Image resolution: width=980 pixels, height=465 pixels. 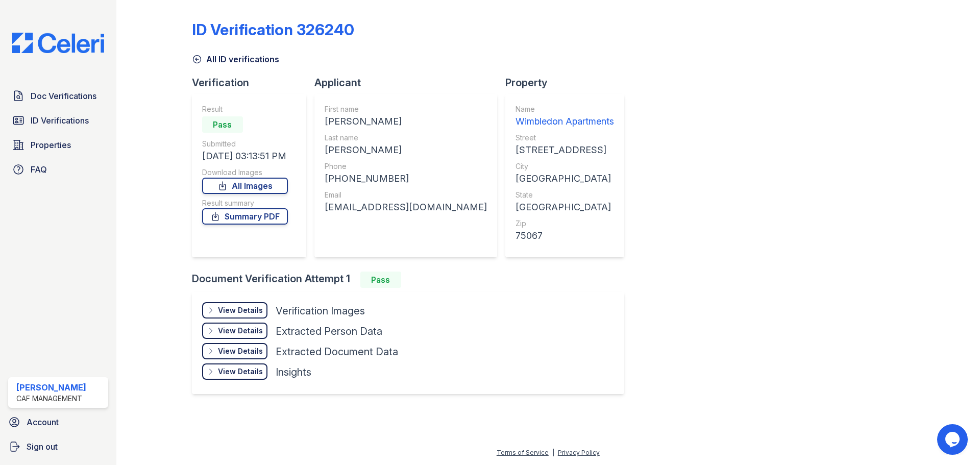 What do you see at coordinates (564, 121) in the screenshot?
I see `div: Wimbledon Apartments` at bounding box center [564, 121].